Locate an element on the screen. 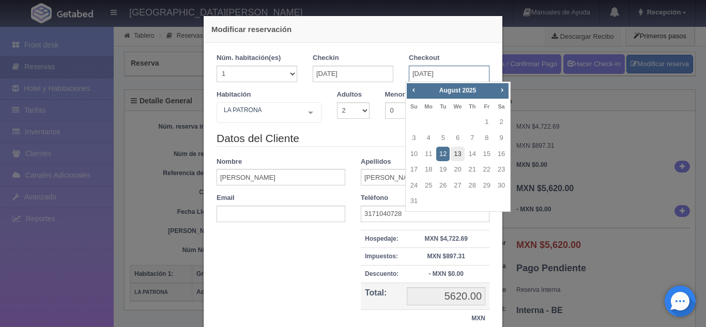 This screenshot has height=327, width=706. span: 2025 is located at coordinates (469, 90).